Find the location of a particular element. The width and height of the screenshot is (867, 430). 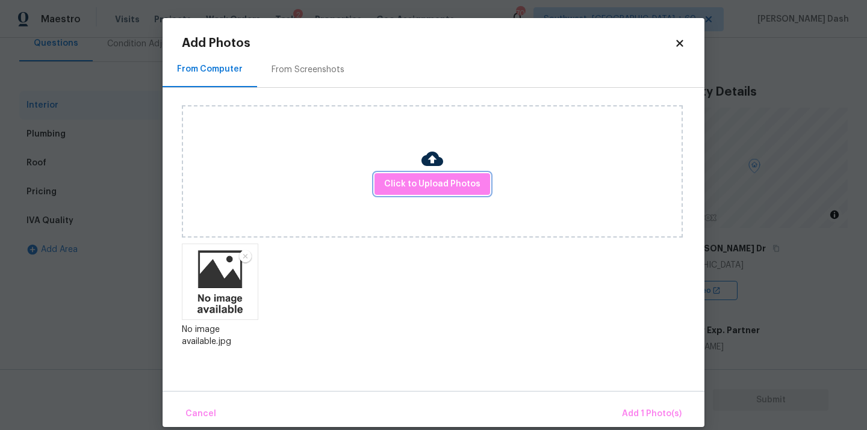

h2: Add Photos is located at coordinates (428, 43).